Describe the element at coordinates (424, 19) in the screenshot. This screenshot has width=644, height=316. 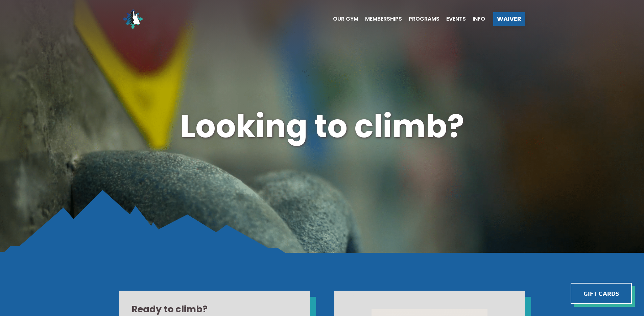
I see `span: Programs` at that location.